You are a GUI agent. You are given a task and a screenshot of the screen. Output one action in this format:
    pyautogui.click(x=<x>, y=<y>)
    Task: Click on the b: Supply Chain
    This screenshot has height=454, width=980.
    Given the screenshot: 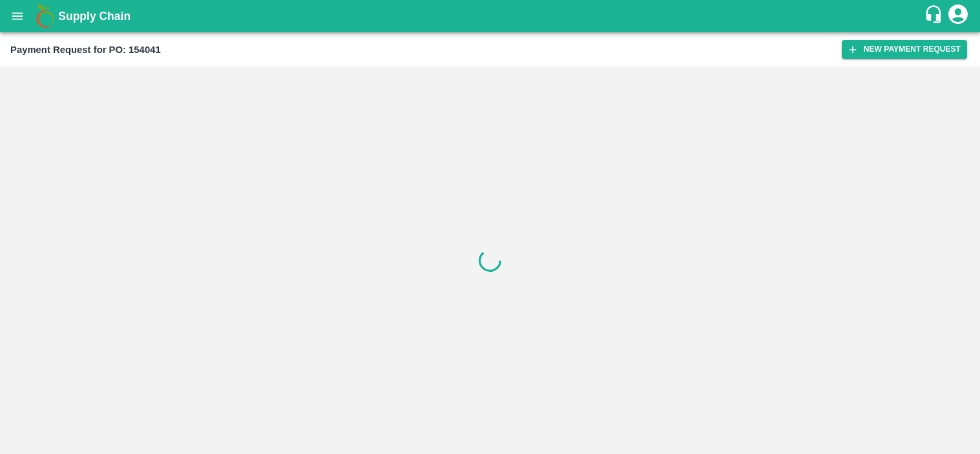 What is the action you would take?
    pyautogui.click(x=95, y=16)
    